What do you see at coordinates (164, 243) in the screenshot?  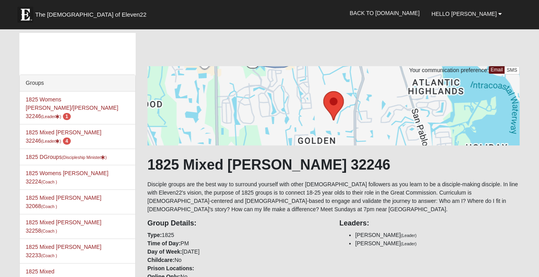 I see `strong: Time of Day:` at bounding box center [164, 243].